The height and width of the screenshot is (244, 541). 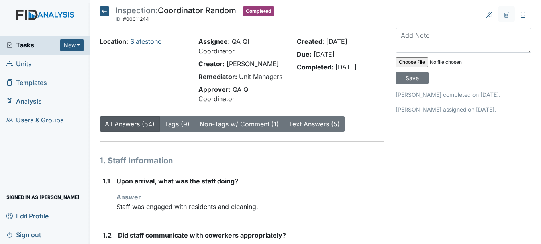 What do you see at coordinates (129, 124) in the screenshot?
I see `a: All Answers (54)` at bounding box center [129, 124].